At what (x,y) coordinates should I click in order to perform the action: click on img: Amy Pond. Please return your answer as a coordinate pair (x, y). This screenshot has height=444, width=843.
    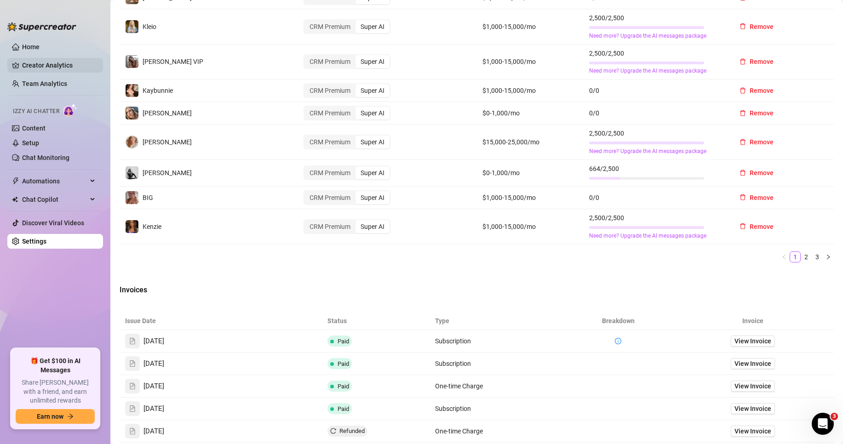
    Looking at the image, I should click on (132, 142).